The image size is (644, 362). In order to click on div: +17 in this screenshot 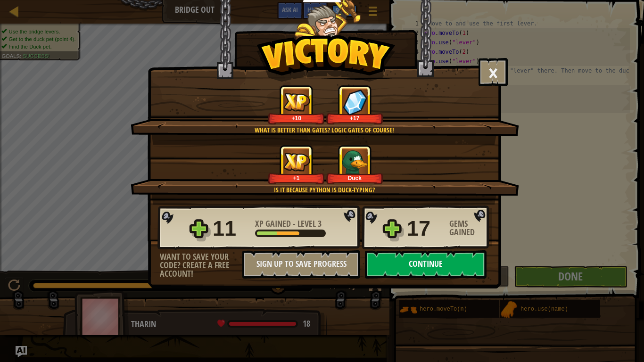, I will do `click(355, 118)`.